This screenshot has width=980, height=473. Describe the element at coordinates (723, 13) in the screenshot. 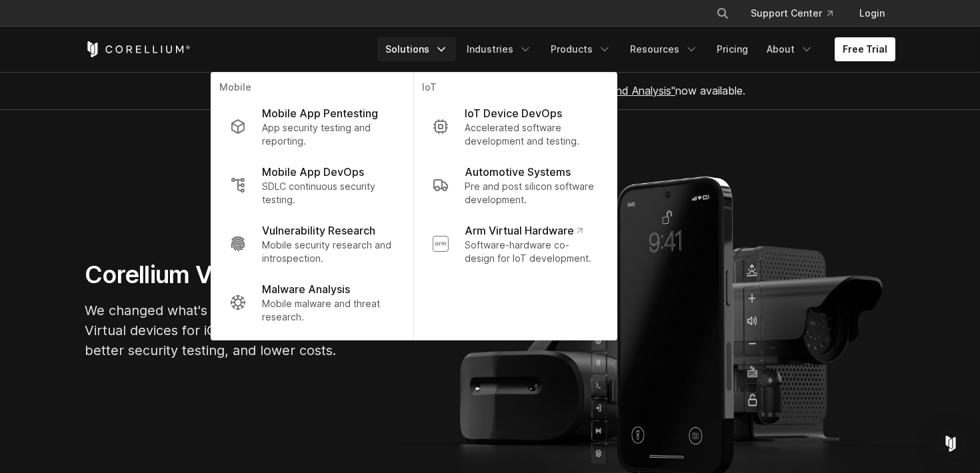

I see `button: Search` at that location.